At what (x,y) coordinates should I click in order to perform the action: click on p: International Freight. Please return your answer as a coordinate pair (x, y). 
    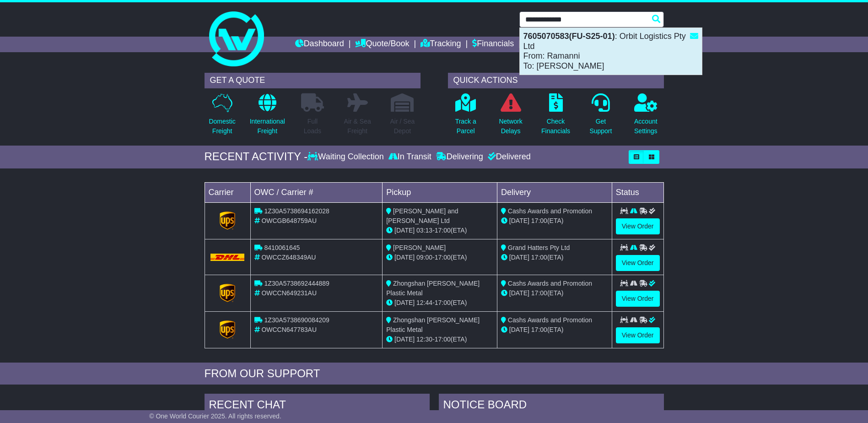
    Looking at the image, I should click on (267, 126).